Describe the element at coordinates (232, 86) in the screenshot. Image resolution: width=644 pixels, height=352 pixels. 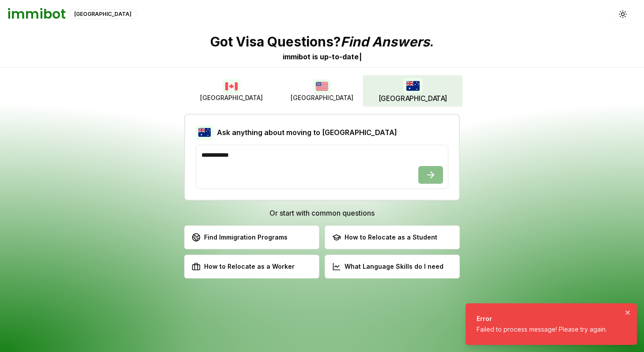
I see `img: Canada flag` at that location.